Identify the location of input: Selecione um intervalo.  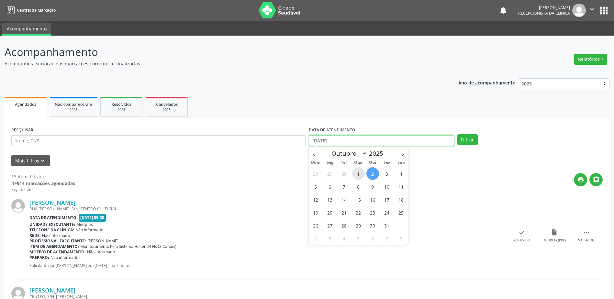
(381, 141).